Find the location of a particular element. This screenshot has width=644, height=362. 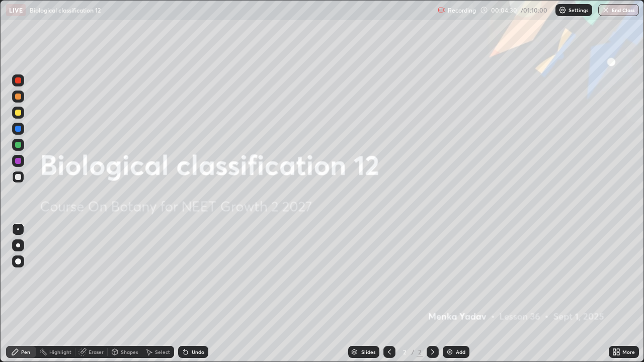

div: Pen is located at coordinates (25, 352).